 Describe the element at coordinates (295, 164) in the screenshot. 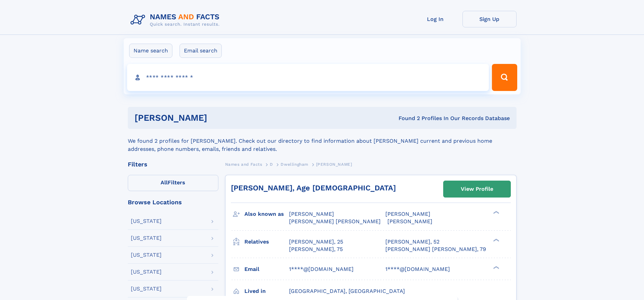

I see `span: Dwellingham` at that location.